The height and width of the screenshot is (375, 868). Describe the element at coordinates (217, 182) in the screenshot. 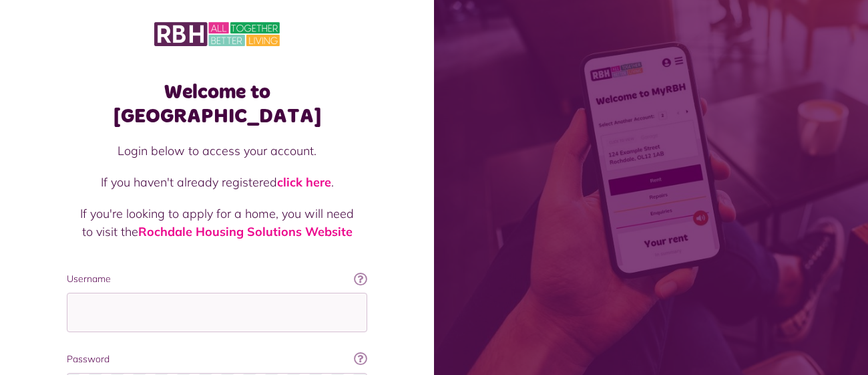

I see `p: If you haven't already registered .` at that location.